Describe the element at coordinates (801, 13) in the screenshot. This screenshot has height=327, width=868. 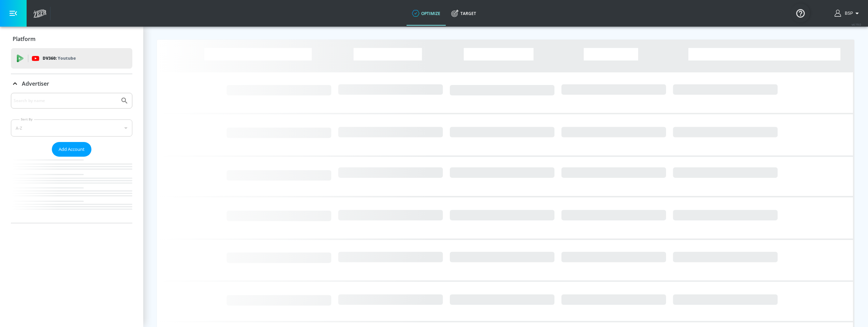
I see `button: Open Resource Center` at that location.